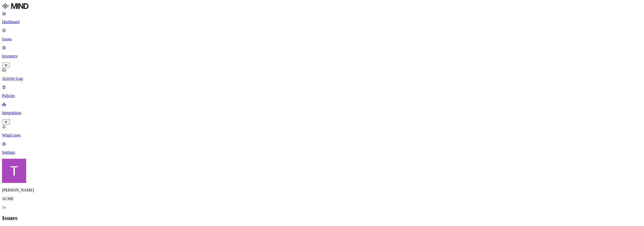 This screenshot has width=644, height=226. What do you see at coordinates (322, 148) in the screenshot?
I see `a: Settings` at bounding box center [322, 148].